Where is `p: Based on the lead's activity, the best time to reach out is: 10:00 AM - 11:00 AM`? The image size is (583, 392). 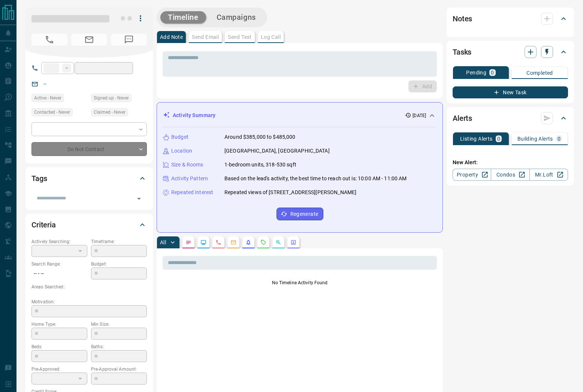
p: Based on the lead's activity, the best time to reach out is: 10:00 AM - 11:00 AM is located at coordinates (316, 179).